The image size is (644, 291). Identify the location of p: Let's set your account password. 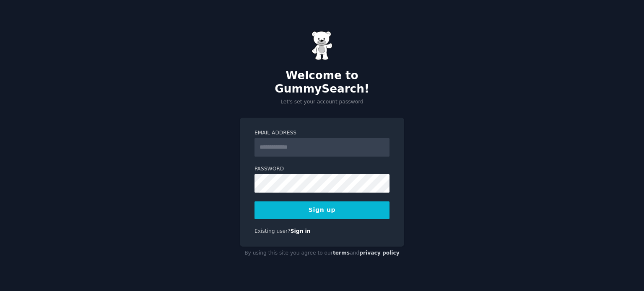
(322, 103).